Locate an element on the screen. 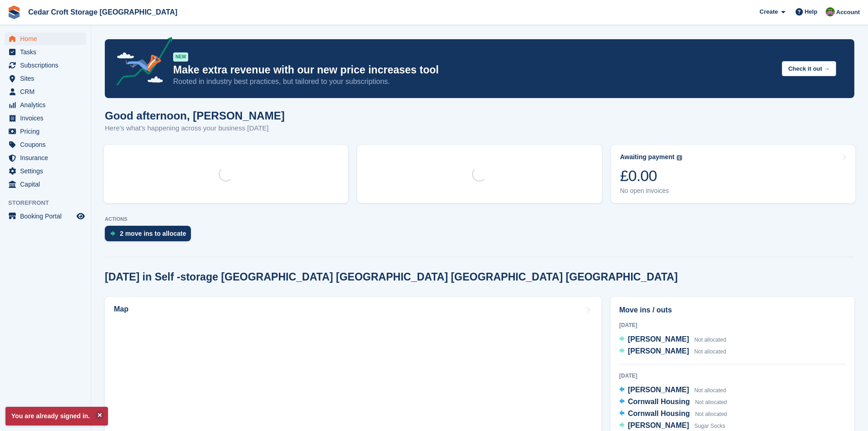 Image resolution: width=868 pixels, height=431 pixels. span: Capital is located at coordinates (47, 184).